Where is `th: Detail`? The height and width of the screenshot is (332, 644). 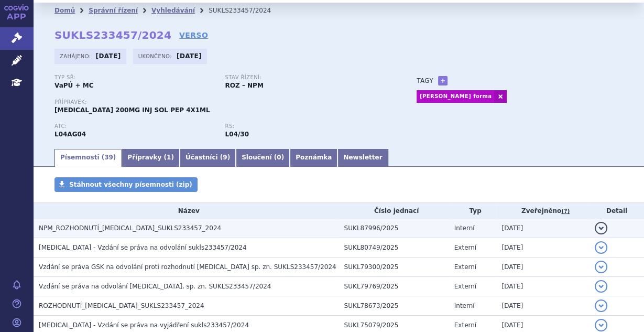
th: Detail is located at coordinates (617, 211).